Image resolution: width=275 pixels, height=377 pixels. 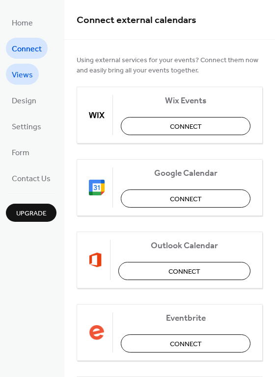 What do you see at coordinates (97, 333) in the screenshot?
I see `img: eventbrite` at bounding box center [97, 333].